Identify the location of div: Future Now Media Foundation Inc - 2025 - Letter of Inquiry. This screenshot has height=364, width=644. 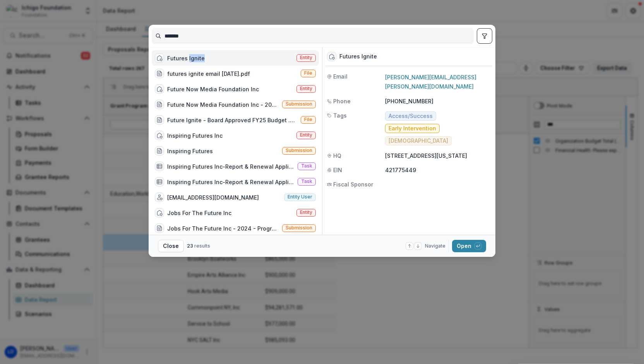
(223, 104).